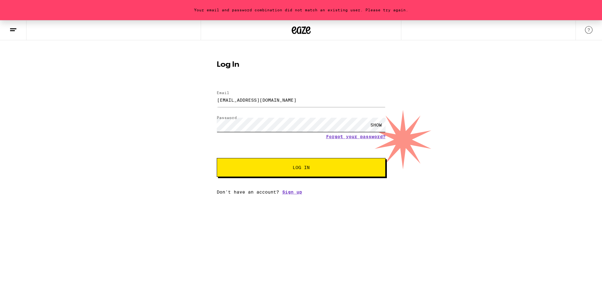 This screenshot has height=294, width=602. I want to click on span: Hi. Need any help?, so click(25, 7).